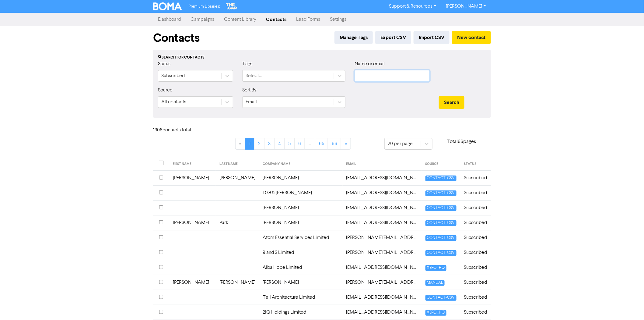 This screenshot has width=644, height=320. Describe the element at coordinates (289, 143) in the screenshot. I see `a: Page 5` at that location.